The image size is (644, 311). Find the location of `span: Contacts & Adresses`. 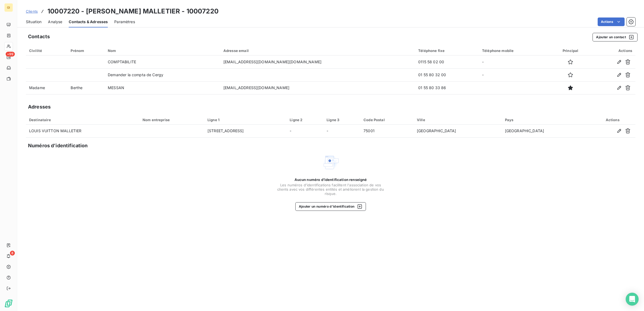

span: Contacts & Adresses is located at coordinates (88, 22).